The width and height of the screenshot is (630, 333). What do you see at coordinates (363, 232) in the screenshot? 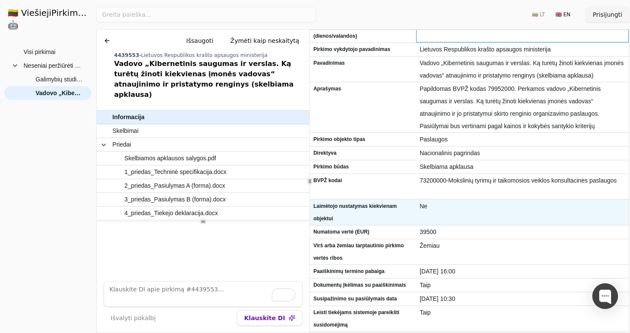
I see `span: Numatoma vertė (EUR)` at bounding box center [363, 232].